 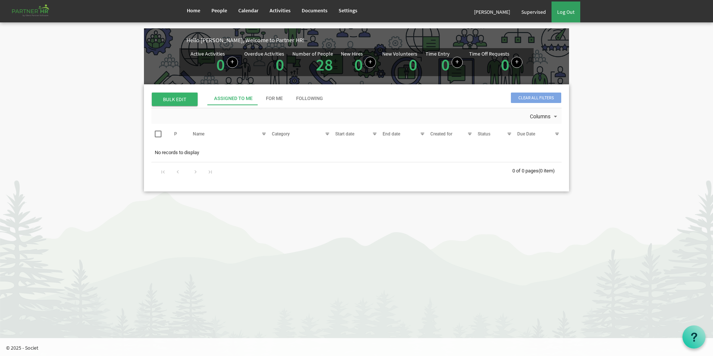 I want to click on a: Log Out, so click(x=566, y=12).